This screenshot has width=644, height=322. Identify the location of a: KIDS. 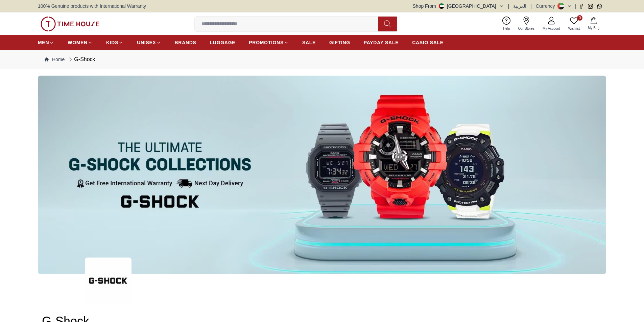
(114, 43).